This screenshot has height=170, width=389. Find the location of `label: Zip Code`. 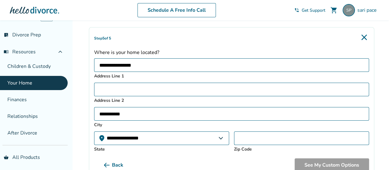

label: Zip Code is located at coordinates (302, 142).